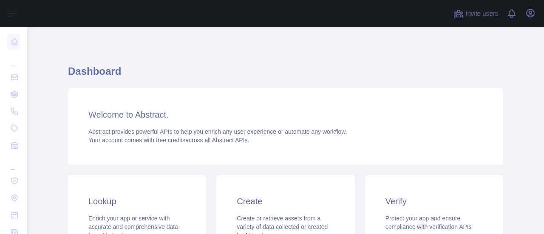  Describe the element at coordinates (218, 132) in the screenshot. I see `span: Abstract provides powerful APIs to help you enrich any user experience or automate any workflow.` at that location.